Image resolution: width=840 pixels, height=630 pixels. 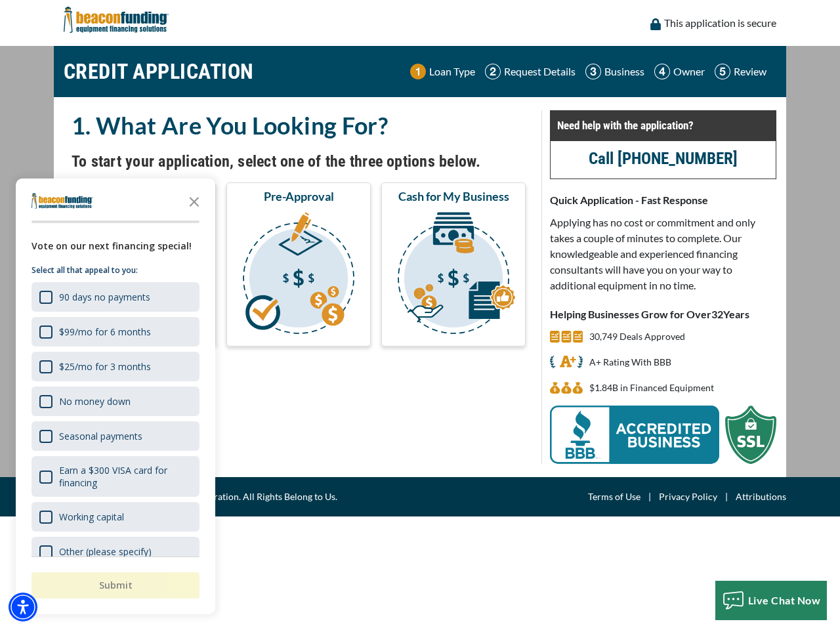 I want to click on img: Step 3, so click(x=593, y=71).